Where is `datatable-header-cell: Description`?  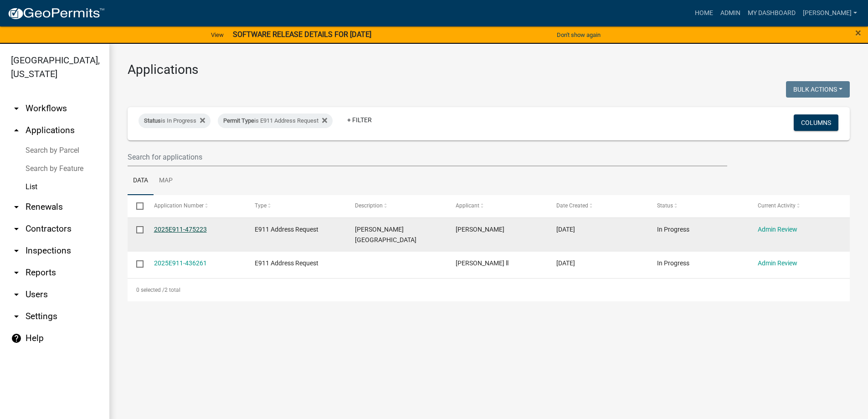
datatable-header-cell: Description is located at coordinates (397, 206).